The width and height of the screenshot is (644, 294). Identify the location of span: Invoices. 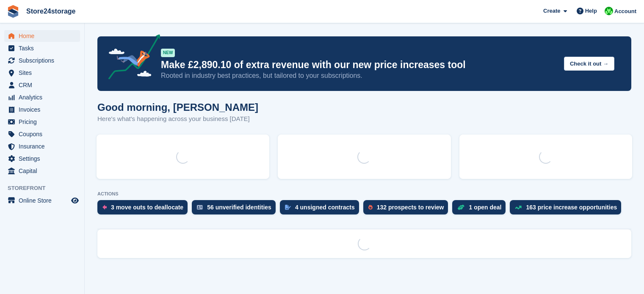
(44, 110).